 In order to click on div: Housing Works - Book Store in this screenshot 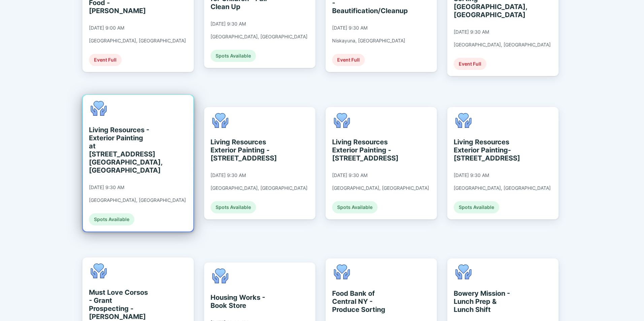, I will do `click(241, 301)`.